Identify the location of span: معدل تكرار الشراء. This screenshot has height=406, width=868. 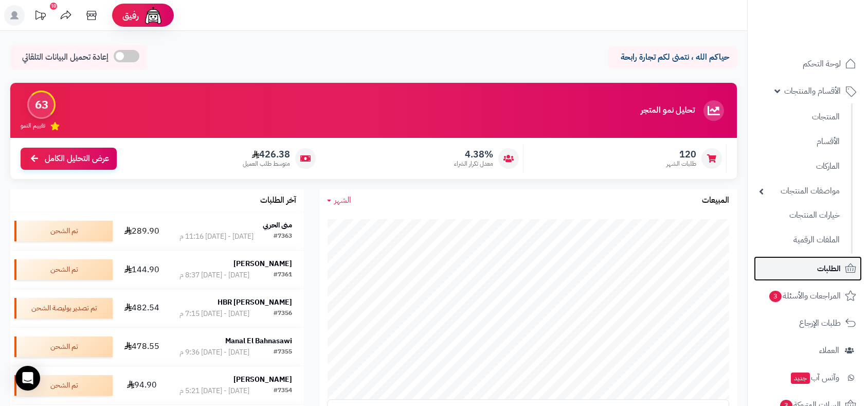
(473, 164).